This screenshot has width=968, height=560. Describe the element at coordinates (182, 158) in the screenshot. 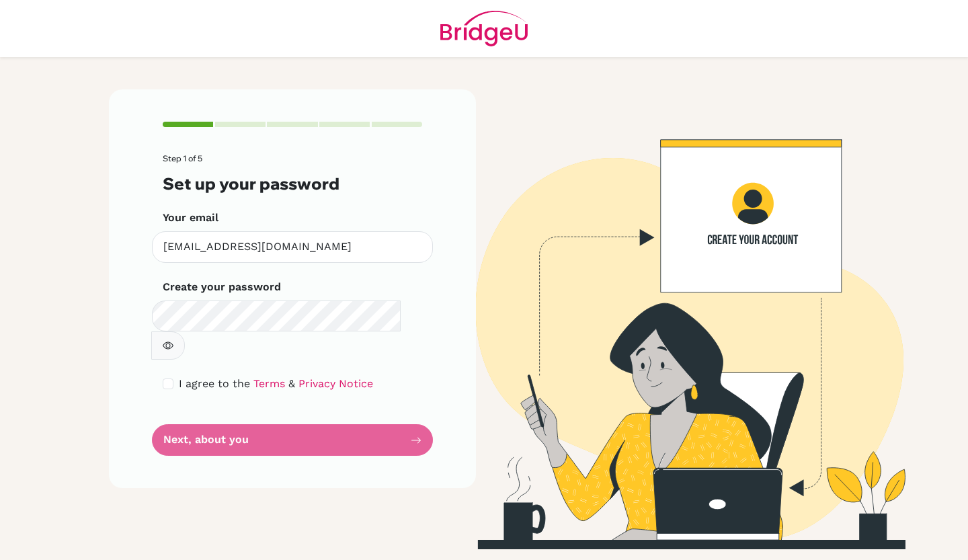

I see `span: Step 1 of 5` at that location.